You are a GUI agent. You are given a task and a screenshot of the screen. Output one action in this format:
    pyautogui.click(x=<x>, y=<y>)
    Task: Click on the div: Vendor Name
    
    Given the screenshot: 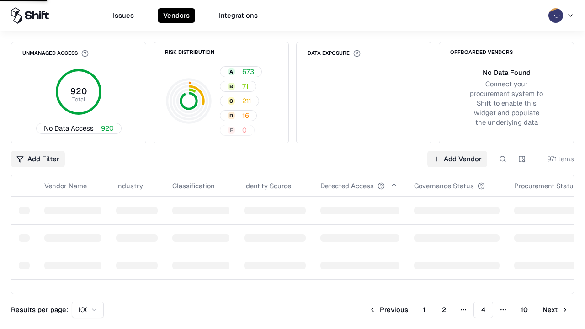 What is the action you would take?
    pyautogui.click(x=65, y=186)
    